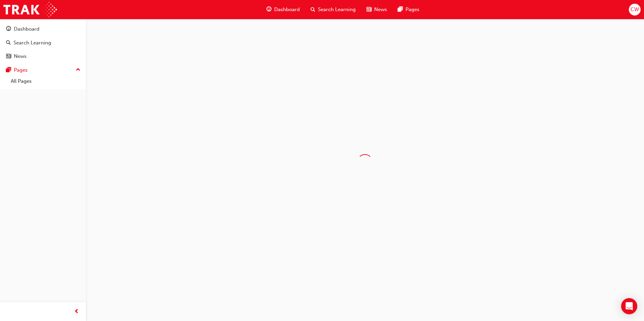 The width and height of the screenshot is (644, 321). I want to click on span: CW, so click(634, 10).